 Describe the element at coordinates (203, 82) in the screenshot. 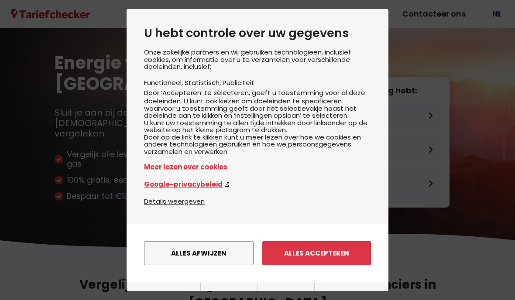

I see `li: Statistisch` at that location.